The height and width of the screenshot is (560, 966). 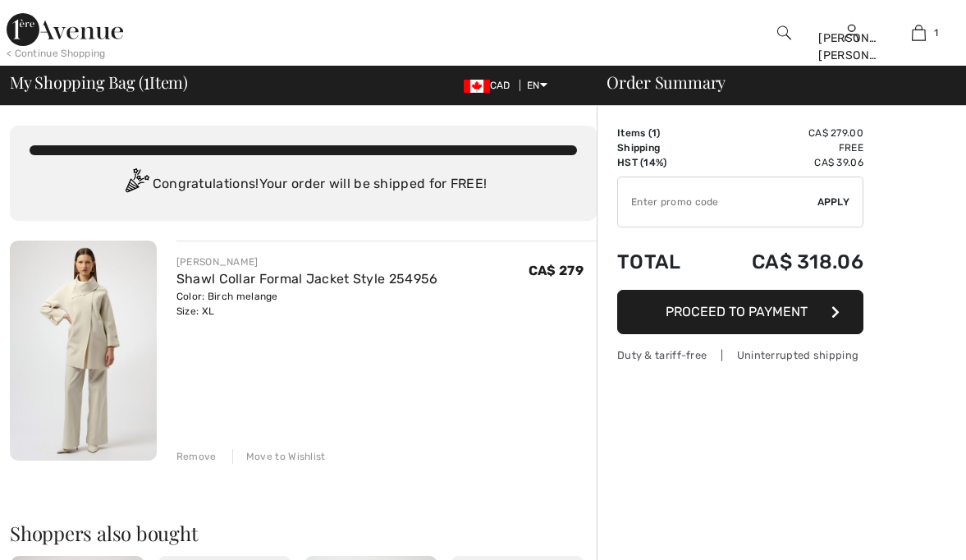 I want to click on div: Congratulations! Your order will be shipped for FREE!, so click(x=303, y=185).